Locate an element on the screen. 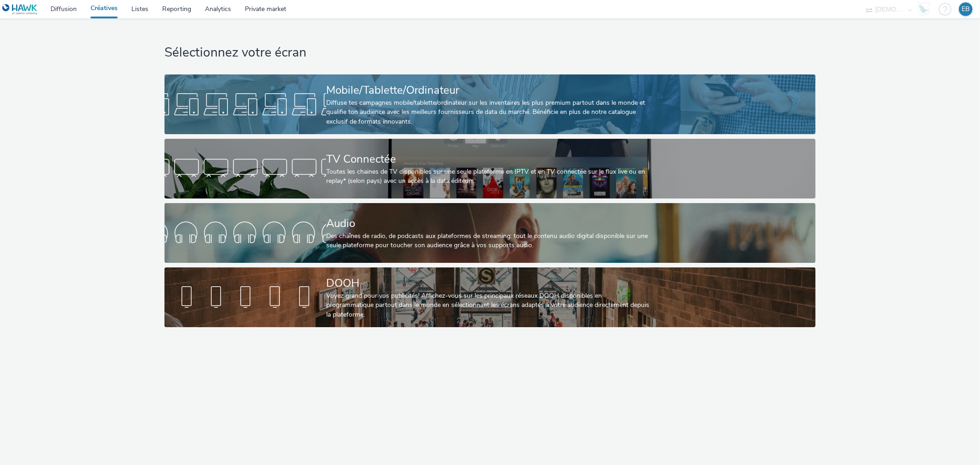 This screenshot has width=980, height=465. div: Hawk Academy is located at coordinates (923, 9).